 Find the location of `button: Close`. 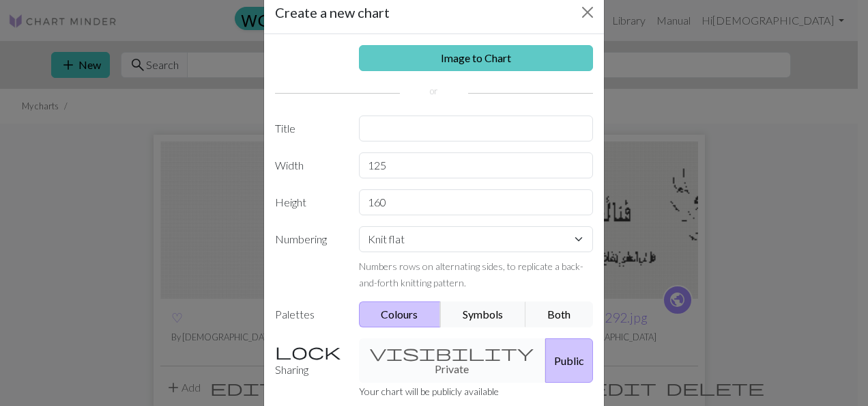

button: Close is located at coordinates (588, 12).